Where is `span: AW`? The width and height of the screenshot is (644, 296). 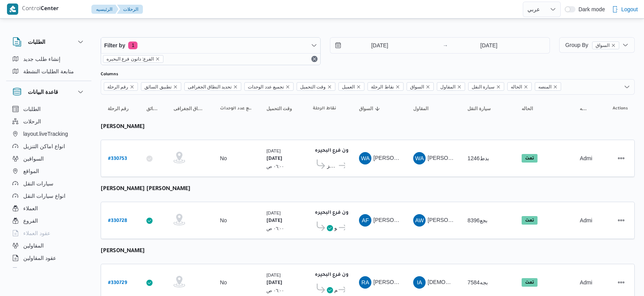
span: AW is located at coordinates (419, 220).